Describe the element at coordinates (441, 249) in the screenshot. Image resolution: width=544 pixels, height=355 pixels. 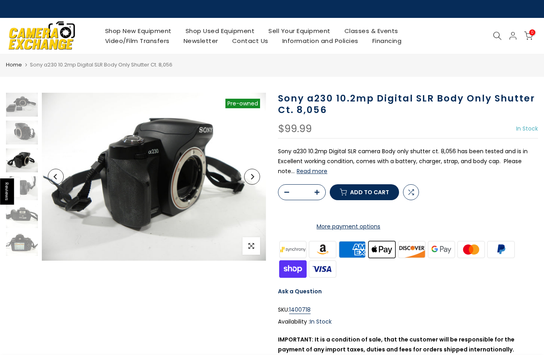
I see `img: google pay` at that location.